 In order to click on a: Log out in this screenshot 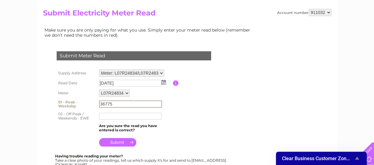, I will do `click(361, 28)`.